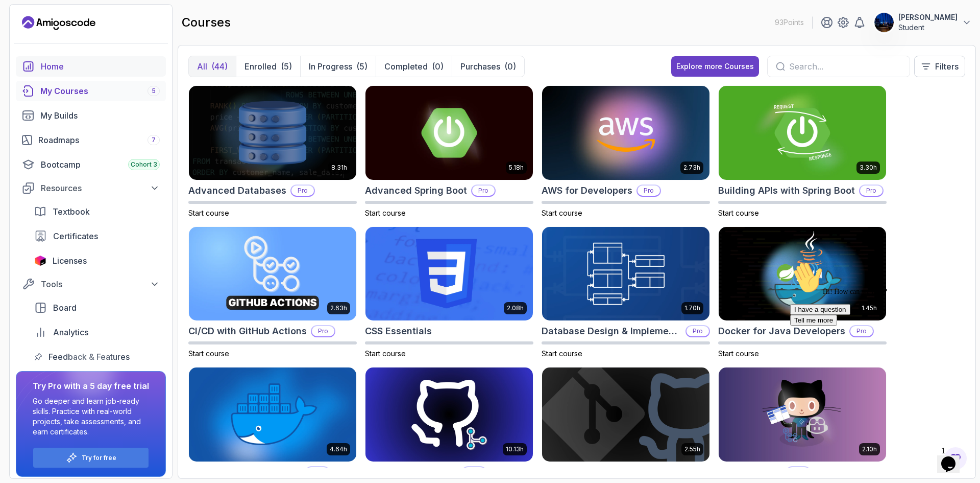 The height and width of the screenshot is (483, 980). Describe the element at coordinates (750, 472) in the screenshot. I see `h2: GitHub Toolkit` at that location.